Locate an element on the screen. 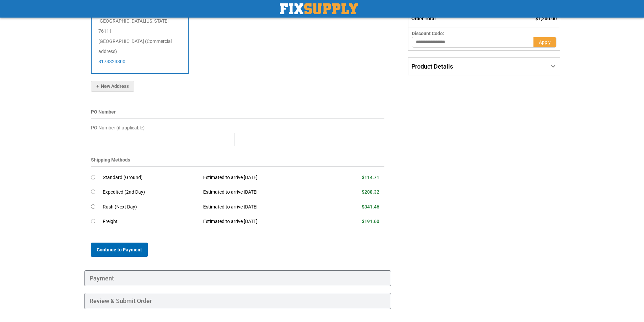  td: Expedited (2nd Day) is located at coordinates (150, 192).